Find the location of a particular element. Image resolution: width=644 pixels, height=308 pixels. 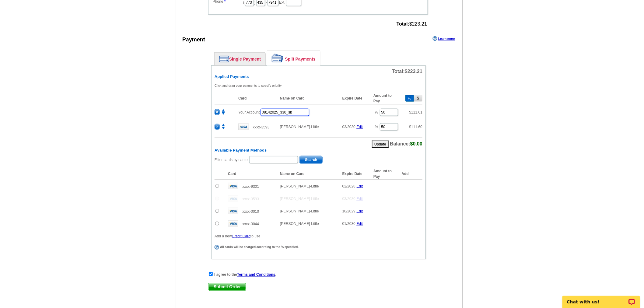

span: Balance: is located at coordinates (406, 144).